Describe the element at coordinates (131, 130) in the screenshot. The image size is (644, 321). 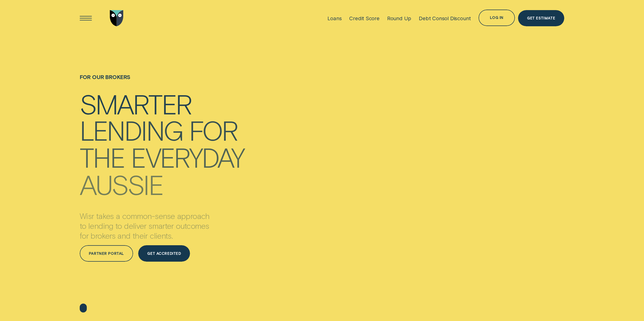
I see `div: lending` at that location.